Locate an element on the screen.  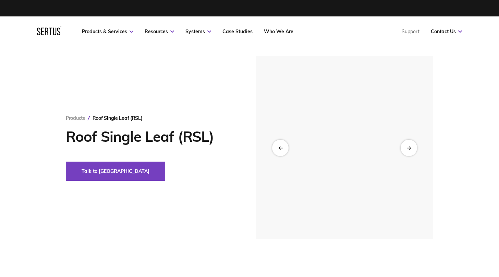
a: Products & Services is located at coordinates (108, 32).